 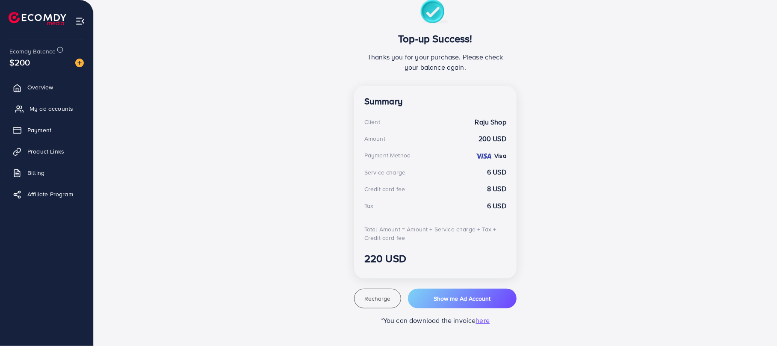 What do you see at coordinates (500, 156) in the screenshot?
I see `strong: Visa` at bounding box center [500, 156].